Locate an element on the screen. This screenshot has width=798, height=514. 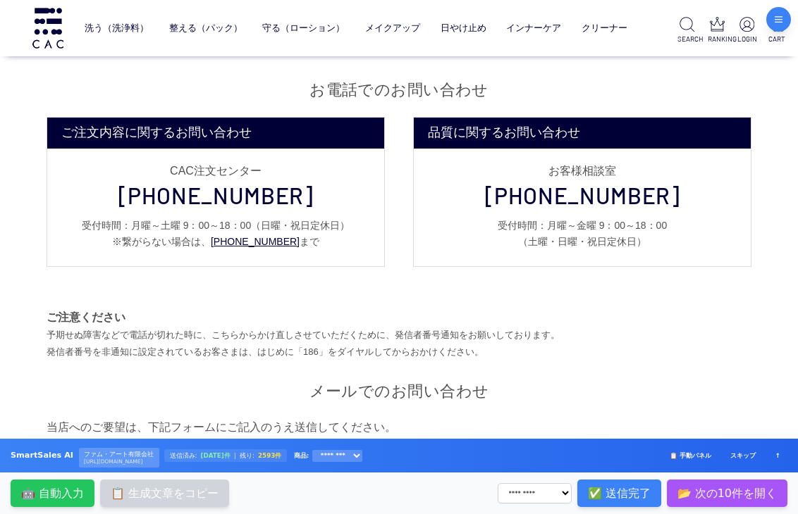
a: インナーケア is located at coordinates (534, 28).